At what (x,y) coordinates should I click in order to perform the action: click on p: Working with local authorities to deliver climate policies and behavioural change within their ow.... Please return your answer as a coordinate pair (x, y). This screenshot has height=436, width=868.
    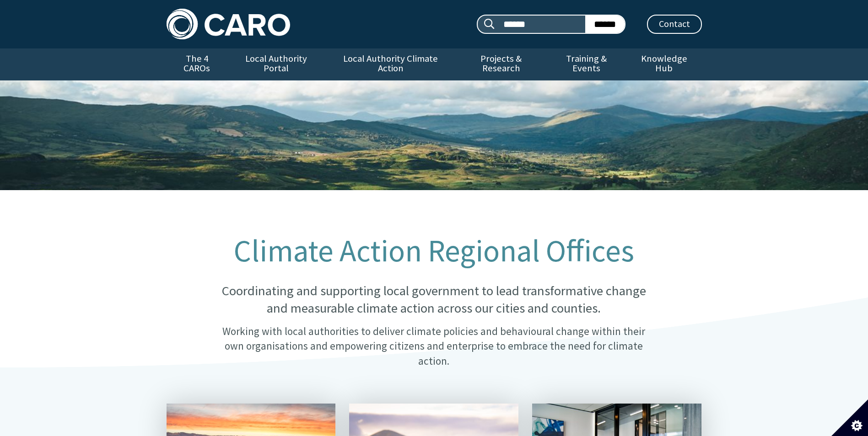
    Looking at the image, I should click on (434, 346).